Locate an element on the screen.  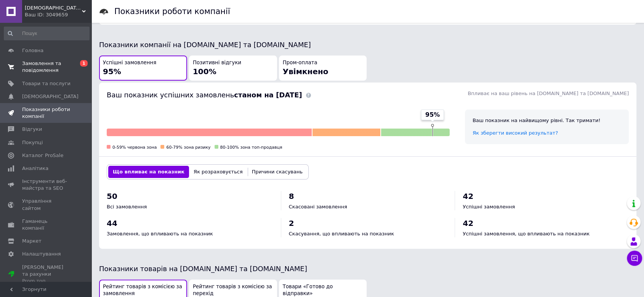
span: Увімкнено is located at coordinates (306, 71).